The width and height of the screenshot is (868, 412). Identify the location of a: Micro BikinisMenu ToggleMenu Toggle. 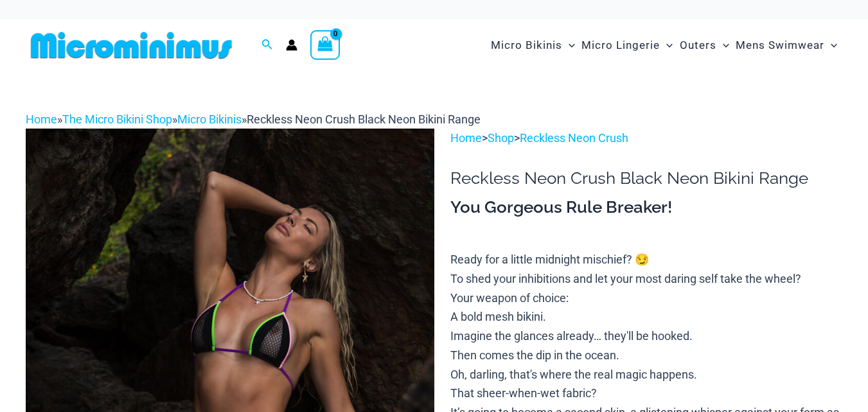
(532, 45).